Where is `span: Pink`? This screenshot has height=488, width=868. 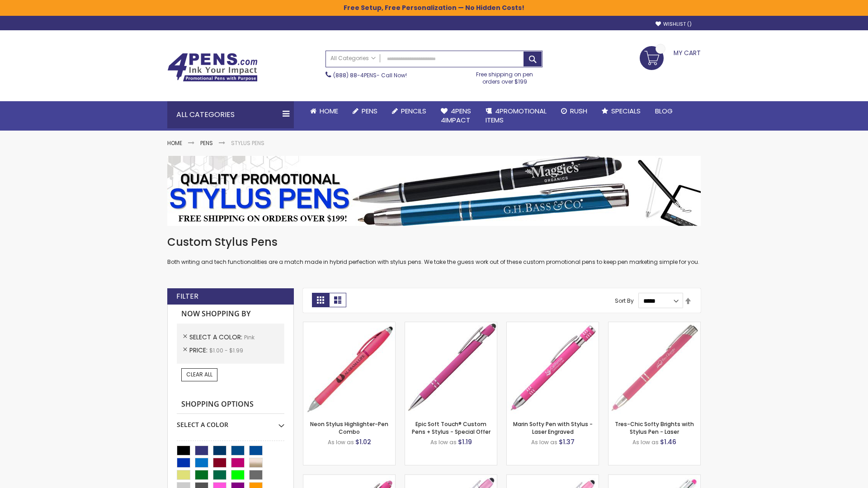
span: Pink is located at coordinates (249, 337).